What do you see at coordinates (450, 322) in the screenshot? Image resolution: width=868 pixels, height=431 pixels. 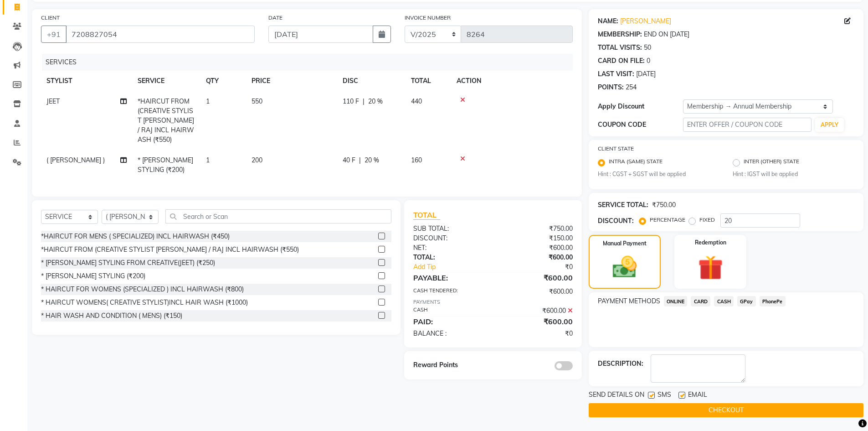 I see `div: PAID:` at bounding box center [450, 322].